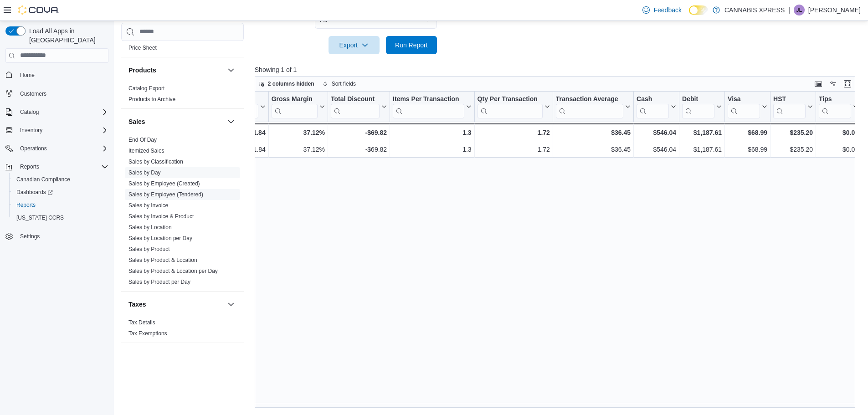 The width and height of the screenshot is (868, 415). I want to click on a: Canadian Compliance, so click(43, 179).